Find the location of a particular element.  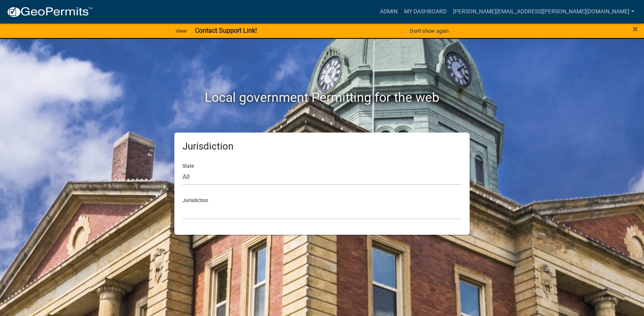

a: View is located at coordinates (181, 31).